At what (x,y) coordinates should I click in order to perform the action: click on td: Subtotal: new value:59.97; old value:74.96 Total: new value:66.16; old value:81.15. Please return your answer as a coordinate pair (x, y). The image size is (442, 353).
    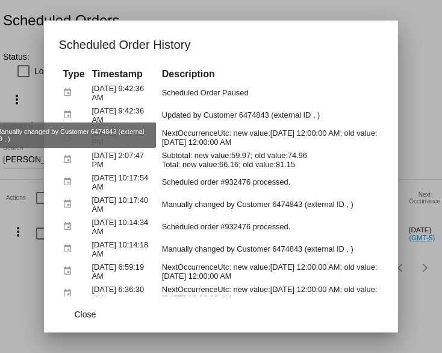
    Looking at the image, I should click on (271, 159).